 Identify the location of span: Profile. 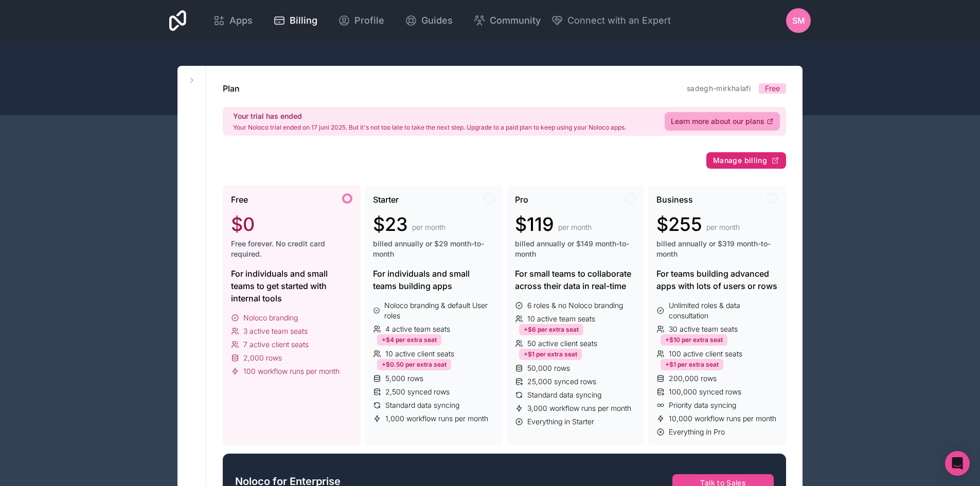
(370, 20).